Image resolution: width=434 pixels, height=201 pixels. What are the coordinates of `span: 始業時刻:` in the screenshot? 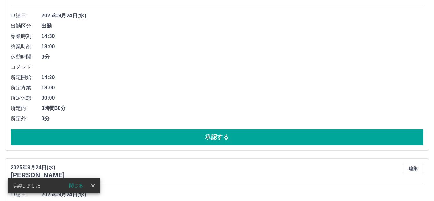 It's located at (26, 36).